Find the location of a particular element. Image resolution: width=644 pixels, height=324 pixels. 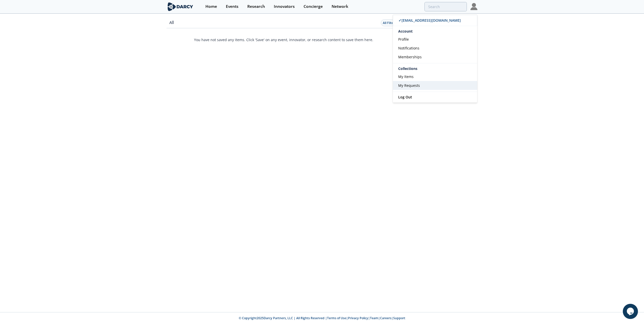

div: Collections is located at coordinates (435, 69).